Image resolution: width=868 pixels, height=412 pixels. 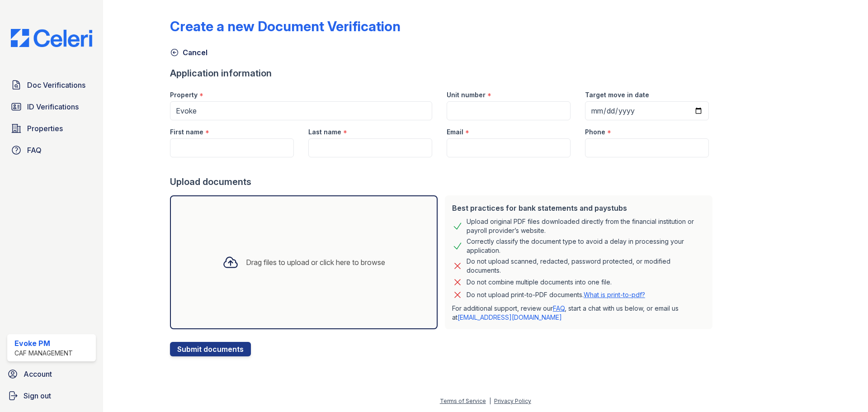 What do you see at coordinates (51, 106) in the screenshot?
I see `a: ID Verifications` at bounding box center [51, 106].